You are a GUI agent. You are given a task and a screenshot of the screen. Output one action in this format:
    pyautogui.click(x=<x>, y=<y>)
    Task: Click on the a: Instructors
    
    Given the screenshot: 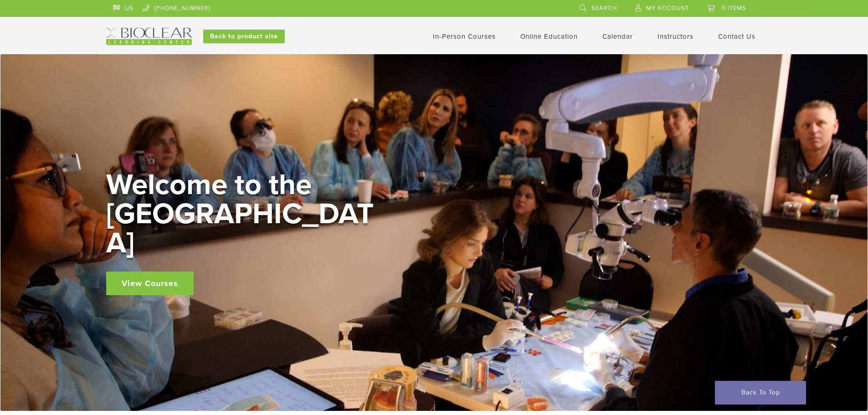 What is the action you would take?
    pyautogui.click(x=675, y=36)
    